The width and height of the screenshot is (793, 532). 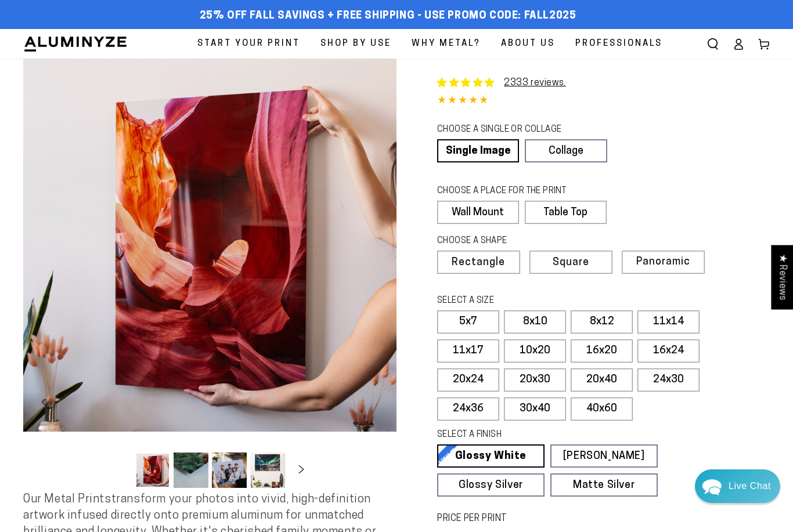 I want to click on span: Panoramic, so click(x=663, y=262).